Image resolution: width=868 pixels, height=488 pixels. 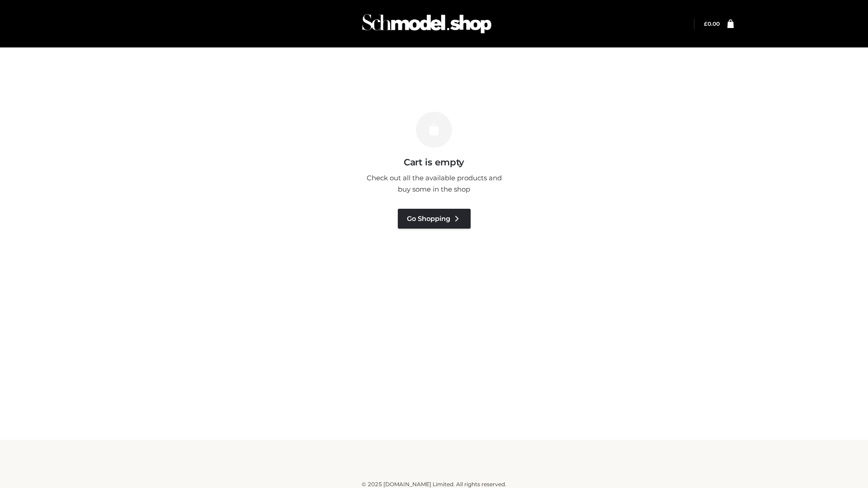 What do you see at coordinates (434, 219) in the screenshot?
I see `a: Go Shopping` at bounding box center [434, 219].